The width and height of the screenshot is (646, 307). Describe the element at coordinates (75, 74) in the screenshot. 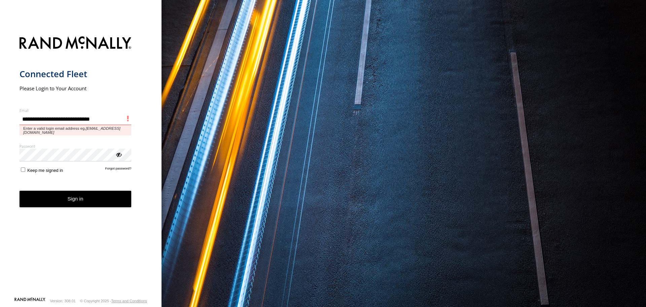

I see `h1: Connected Fleet` at that location.